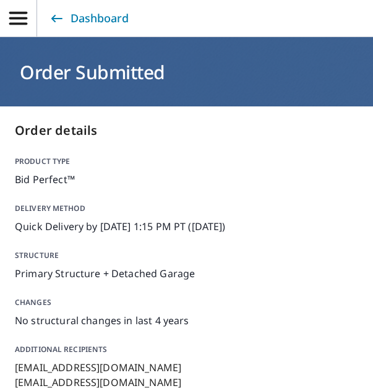 The width and height of the screenshot is (373, 391). What do you see at coordinates (186, 161) in the screenshot?
I see `p: Product type` at bounding box center [186, 161].